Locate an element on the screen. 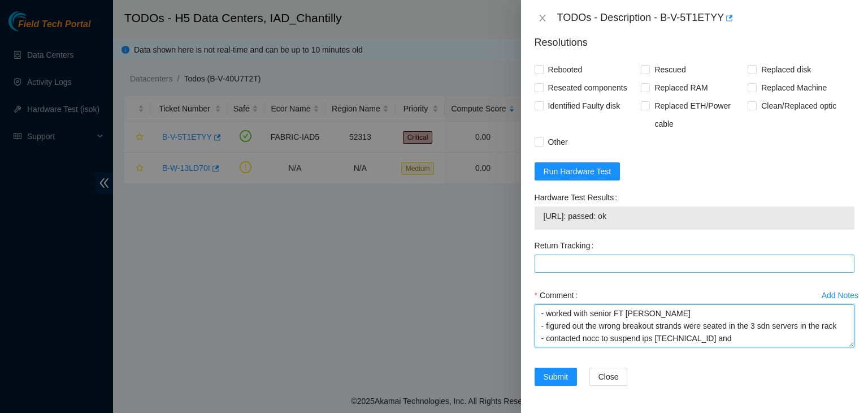 This screenshot has height=413, width=868. label: Comment is located at coordinates (558, 295).